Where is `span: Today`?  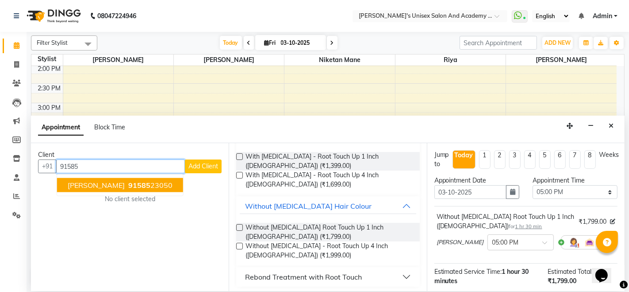
span: Today is located at coordinates (231, 42).